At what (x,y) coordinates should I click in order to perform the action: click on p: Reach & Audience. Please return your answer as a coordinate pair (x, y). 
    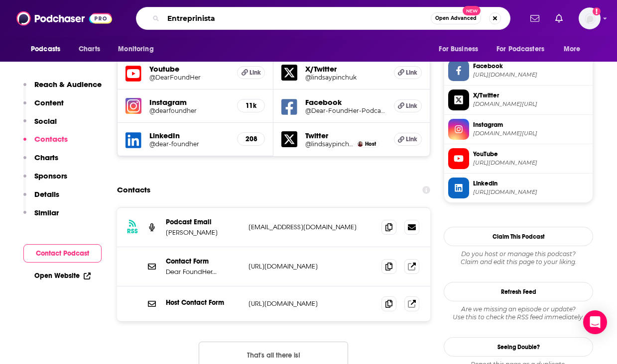
    Looking at the image, I should click on (68, 84).